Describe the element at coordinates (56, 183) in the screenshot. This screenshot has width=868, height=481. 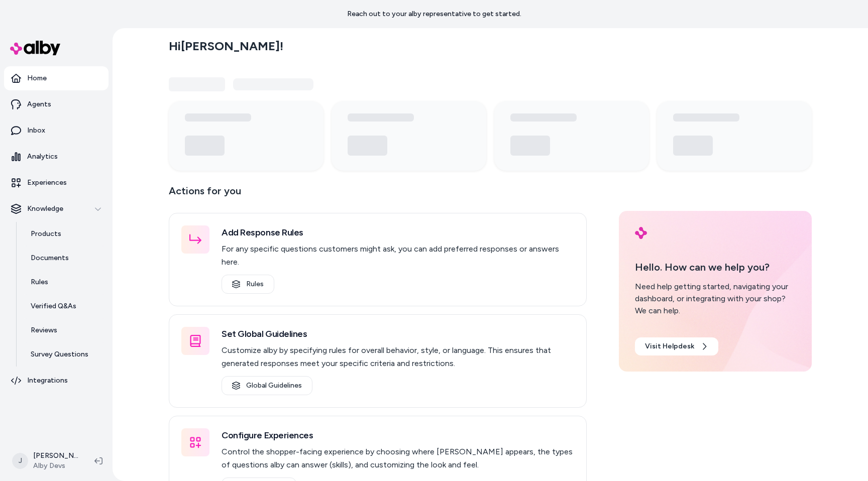
I see `a: Experiences` at that location.